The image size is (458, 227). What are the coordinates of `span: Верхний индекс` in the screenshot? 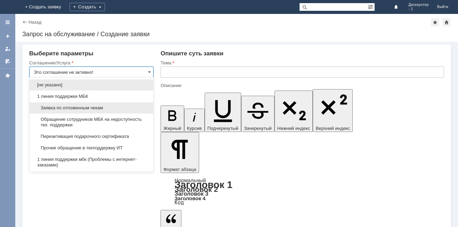 It's located at (333, 128).